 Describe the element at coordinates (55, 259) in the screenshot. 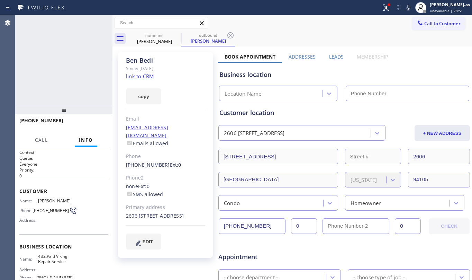

I see `span: 4B2.Paid Viking Repair Service` at that location.